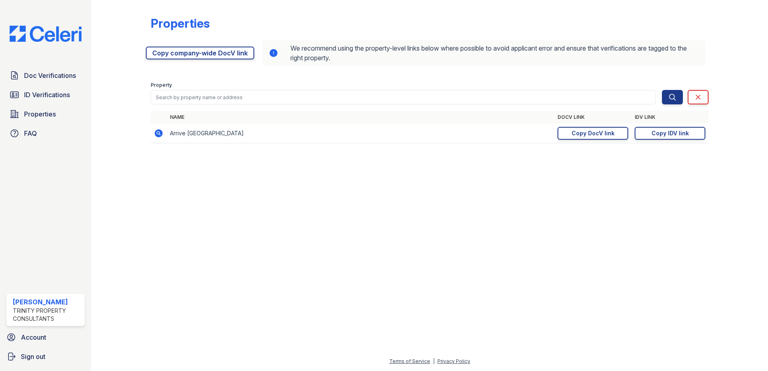 The width and height of the screenshot is (768, 371). Describe the element at coordinates (45, 133) in the screenshot. I see `a: FAQ` at that location.